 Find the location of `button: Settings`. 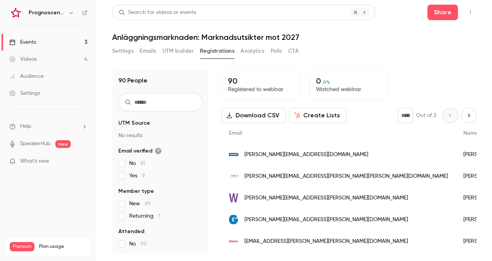

button: Settings is located at coordinates (123, 51).